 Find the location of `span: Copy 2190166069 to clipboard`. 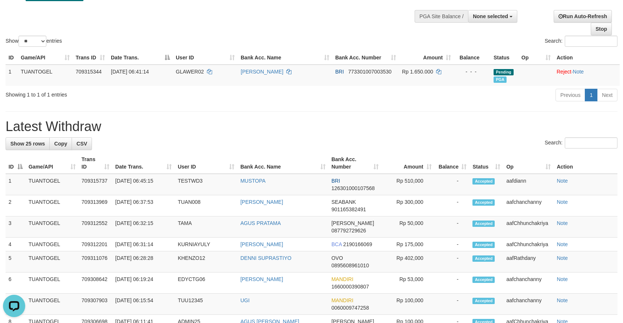

span: Copy 2190166069 to clipboard is located at coordinates (358, 244).